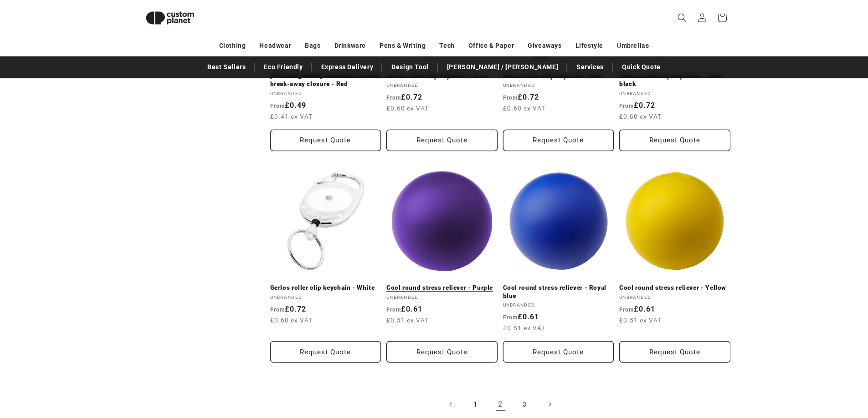 The height and width of the screenshot is (418, 868). Describe the element at coordinates (476, 405) in the screenshot. I see `a: Page 1` at that location.